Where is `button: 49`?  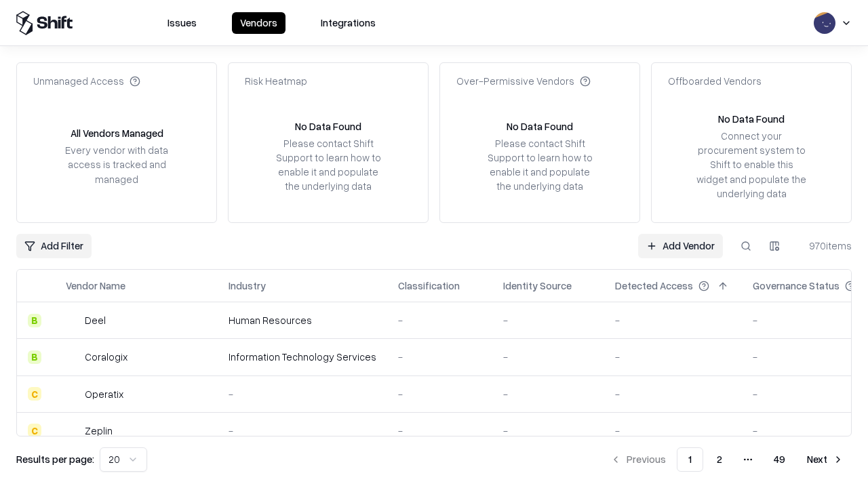 button: 49 is located at coordinates (779, 460).